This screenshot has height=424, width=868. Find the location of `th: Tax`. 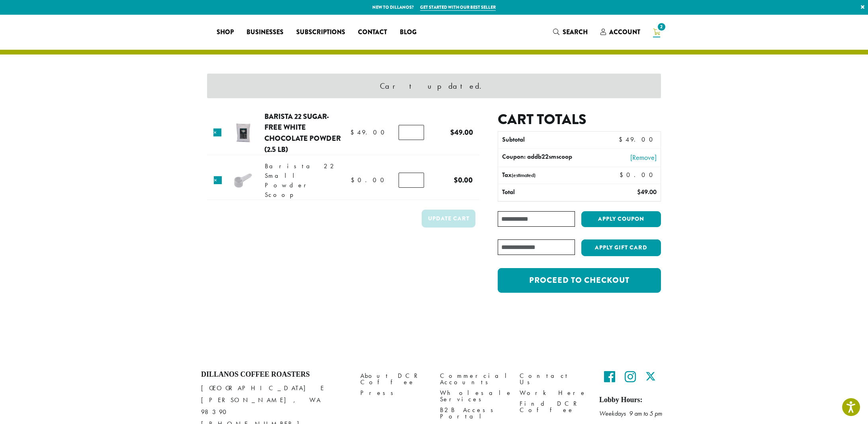

th: Tax is located at coordinates (555, 175).